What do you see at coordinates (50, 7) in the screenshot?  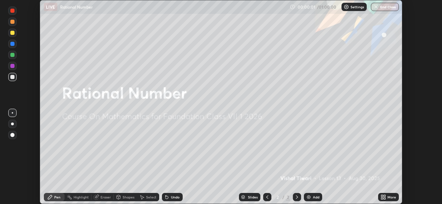 I see `p: LIVE` at bounding box center [50, 7].